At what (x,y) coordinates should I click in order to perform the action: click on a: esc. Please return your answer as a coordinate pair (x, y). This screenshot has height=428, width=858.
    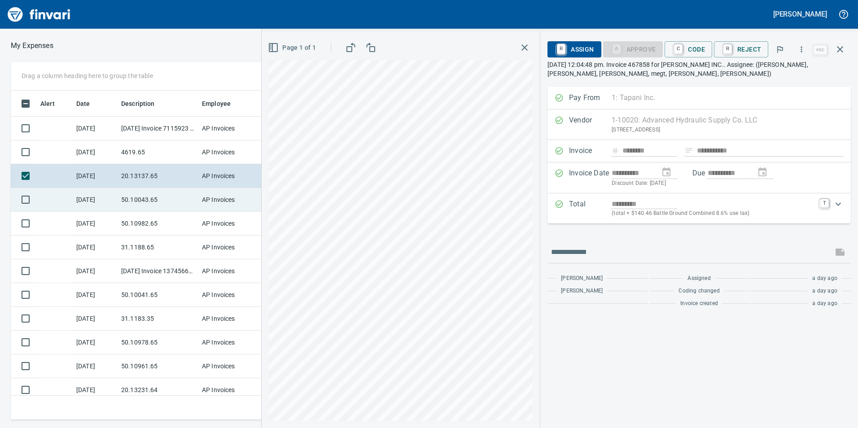
    Looking at the image, I should click on (821, 50).